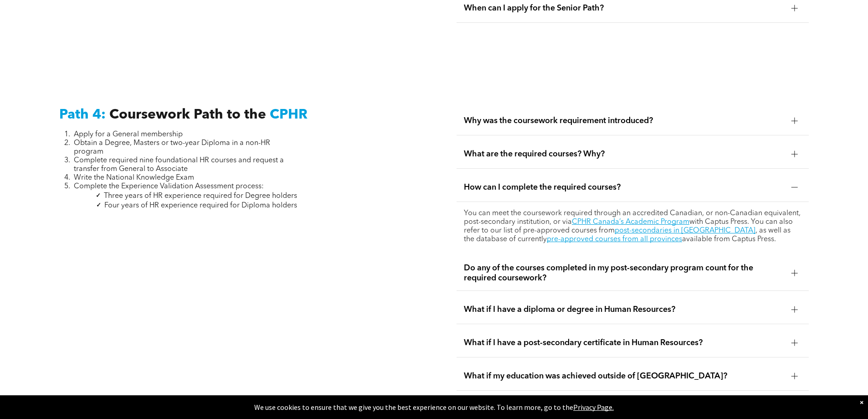 This screenshot has height=419, width=868. Describe the element at coordinates (201, 196) in the screenshot. I see `span: Three years of HR experience required for Degree holders` at that location.